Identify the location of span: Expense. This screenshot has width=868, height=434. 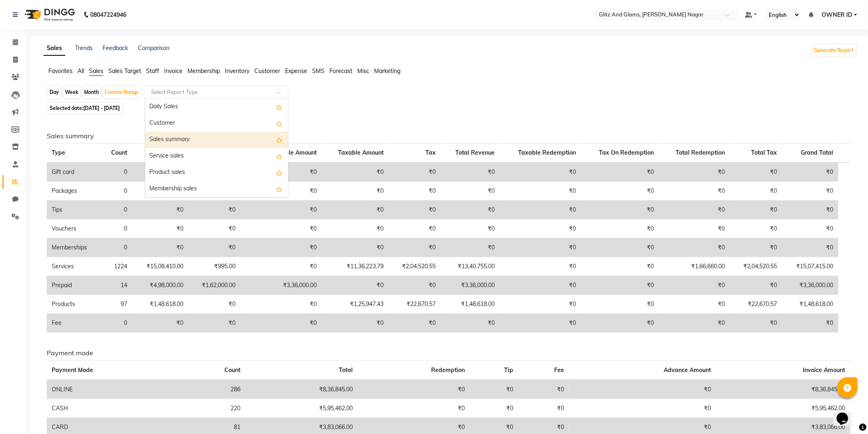
(297, 71).